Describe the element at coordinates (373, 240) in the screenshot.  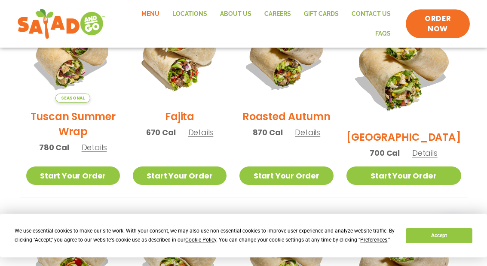
I see `span: Preferences` at that location.